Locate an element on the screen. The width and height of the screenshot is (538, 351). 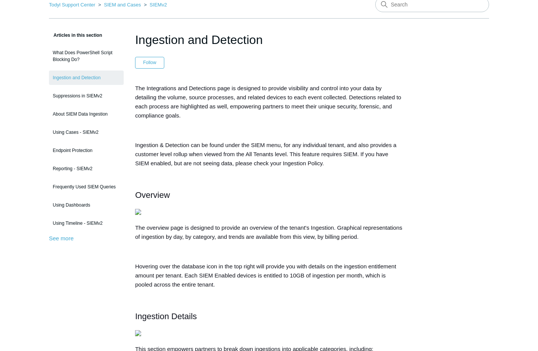
img: 26763576884371 is located at coordinates (138, 212).